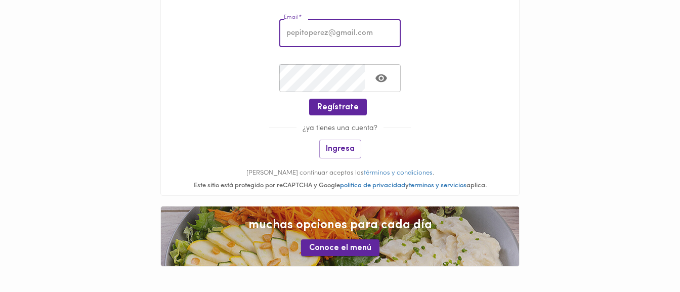 The height and width of the screenshot is (292, 680). Describe the element at coordinates (437, 185) in the screenshot. I see `a: terminos y servicios` at that location.